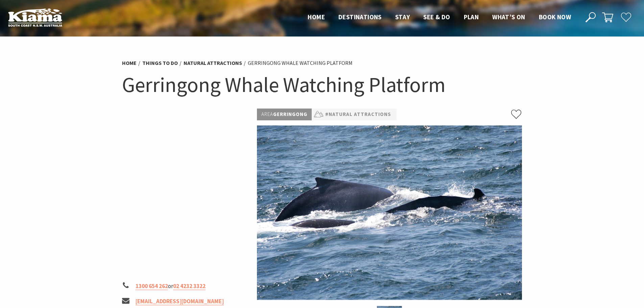  Describe the element at coordinates (403, 17) in the screenshot. I see `span: Stay` at that location.